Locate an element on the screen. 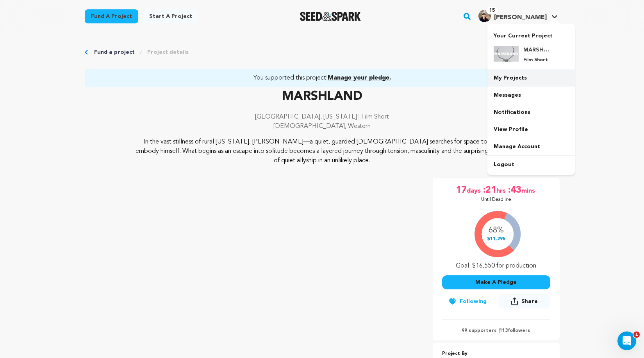  p: MARSHLAND is located at coordinates (322, 97).